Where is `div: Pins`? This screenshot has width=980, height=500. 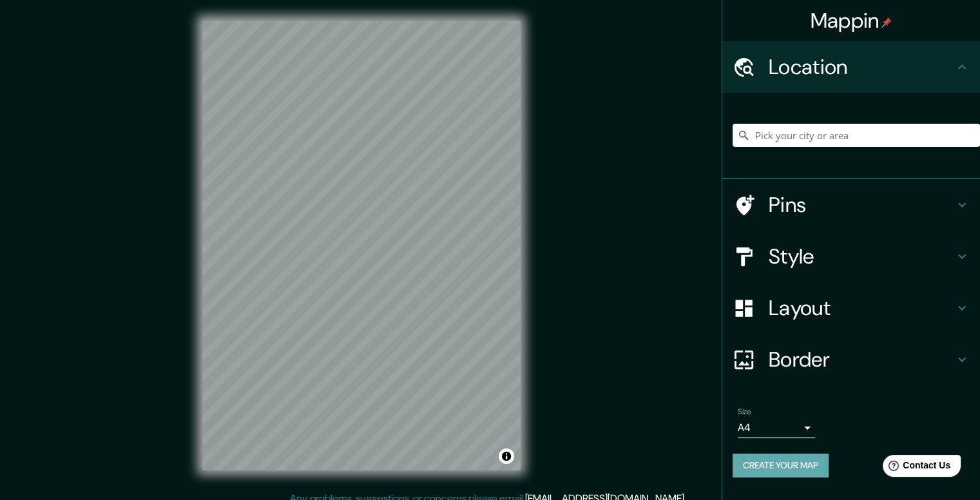 div: Pins is located at coordinates (852, 205).